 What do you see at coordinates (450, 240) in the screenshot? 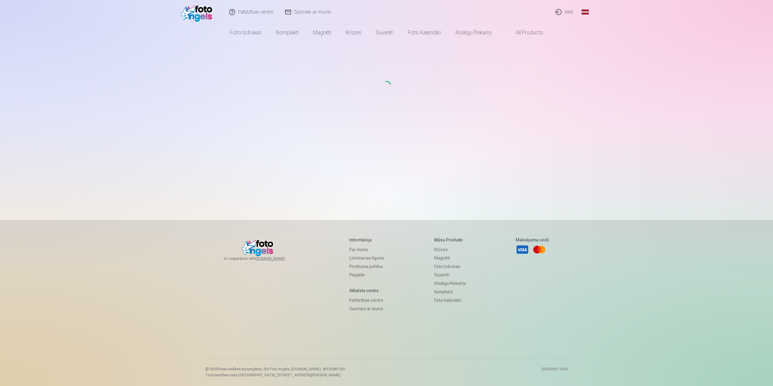
I see `h5: Mūsu produkti` at bounding box center [450, 240].